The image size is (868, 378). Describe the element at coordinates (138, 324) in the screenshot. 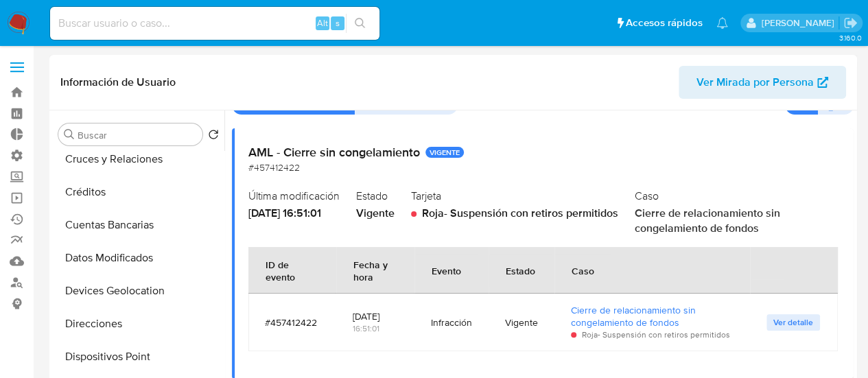

I see `button: Direcciones` at that location.